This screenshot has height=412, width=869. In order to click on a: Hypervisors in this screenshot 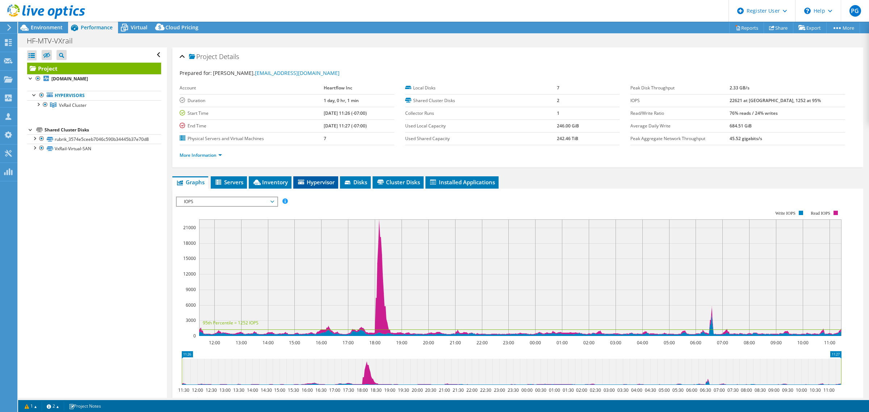, I will do `click(94, 96)`.